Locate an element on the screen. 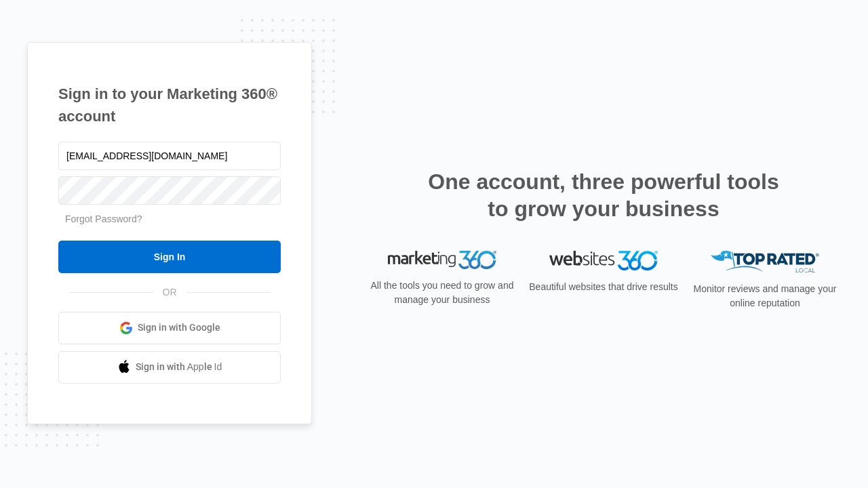 Image resolution: width=868 pixels, height=488 pixels. input: Sign In is located at coordinates (169, 257).